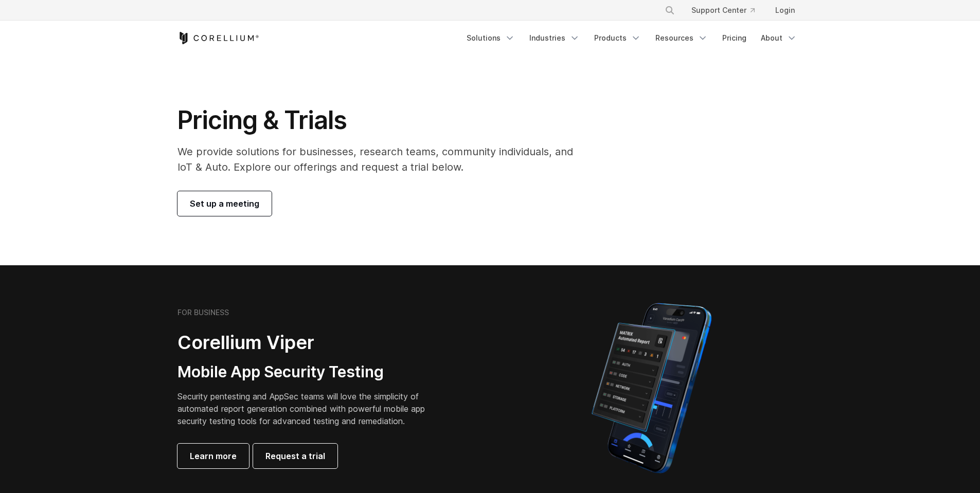 The height and width of the screenshot is (493, 980). I want to click on h6: FOR BUSINESS, so click(204, 312).